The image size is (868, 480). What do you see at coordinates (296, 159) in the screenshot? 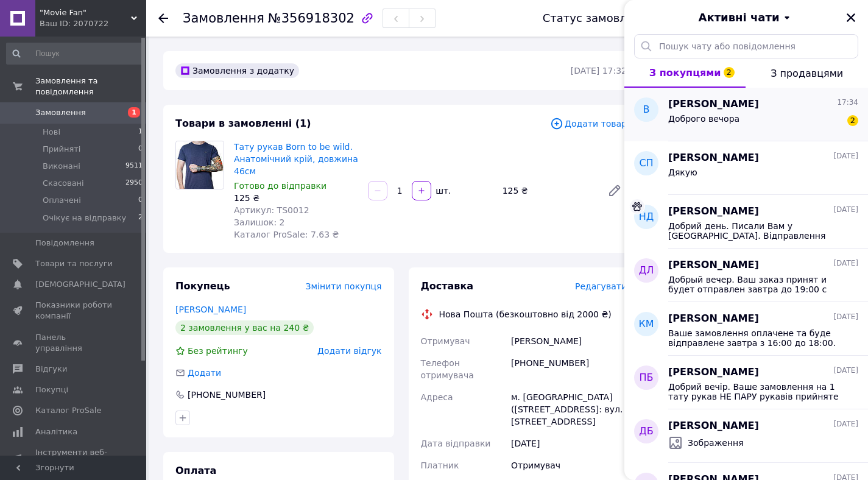
I see `a: Тату рукав Born to be wild. Анатомічний крій, довжина 46см` at bounding box center [296, 159].